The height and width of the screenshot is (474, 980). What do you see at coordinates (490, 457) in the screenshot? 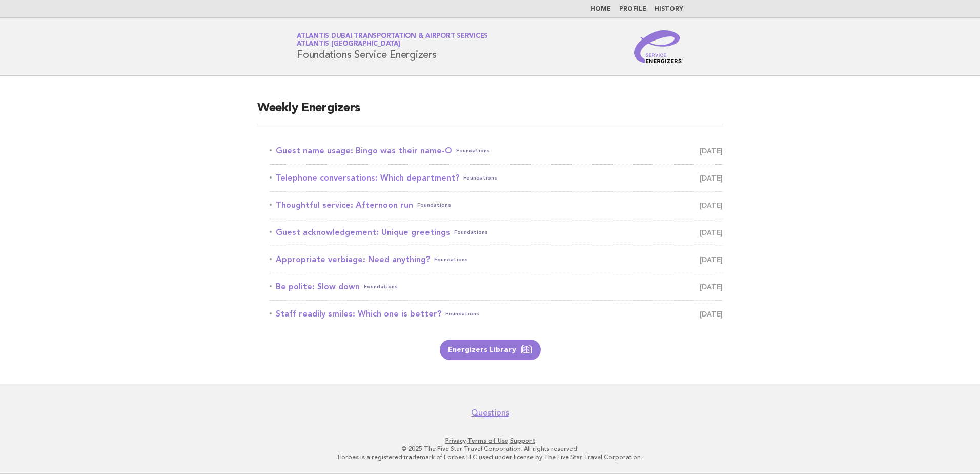
I see `p: Forbes is a registered trademark of Forbes LLC used under license by The Five Star Travel Corpora...` at bounding box center [490, 457].